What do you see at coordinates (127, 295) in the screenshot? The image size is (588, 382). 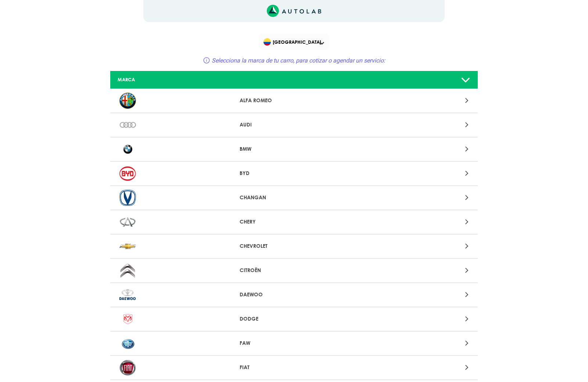 I see `img: DAEWOO` at bounding box center [127, 295].